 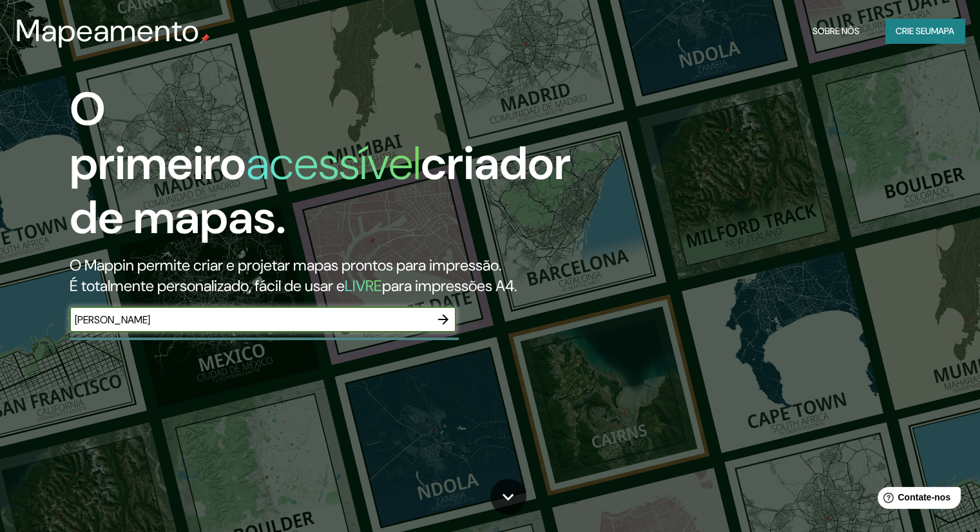 What do you see at coordinates (320, 190) in the screenshot?
I see `font: criador de mapas.` at bounding box center [320, 190].